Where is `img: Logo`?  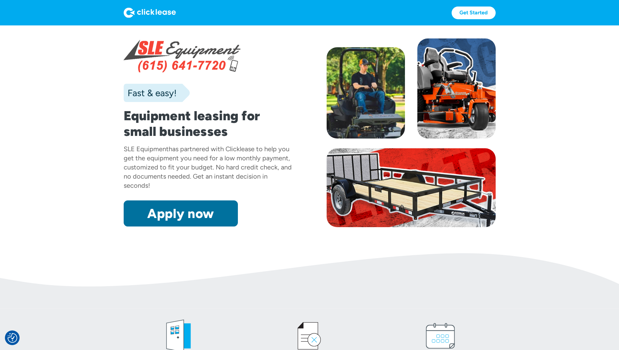 img: Logo is located at coordinates (150, 13).